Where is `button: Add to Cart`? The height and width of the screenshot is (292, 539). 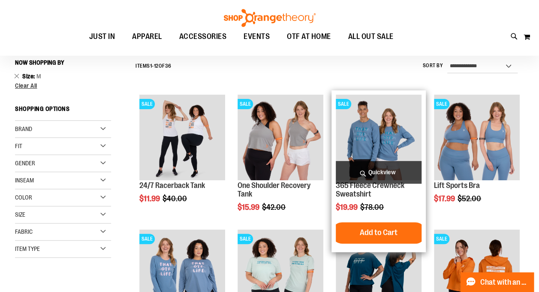 button: Add to Cart is located at coordinates (379, 233).